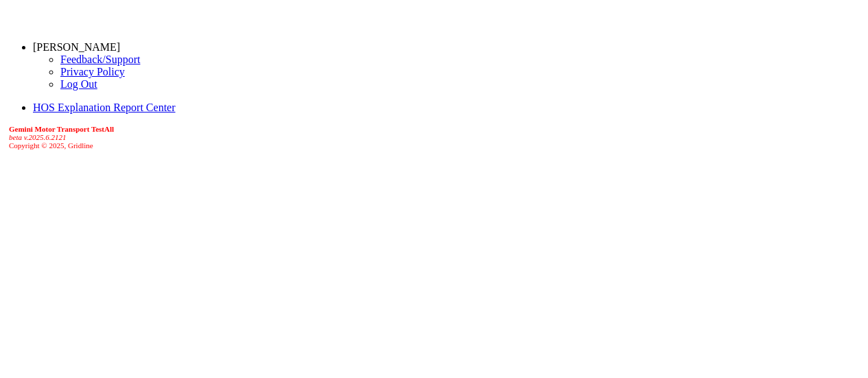 Image resolution: width=868 pixels, height=378 pixels. What do you see at coordinates (79, 84) in the screenshot?
I see `a: Log Out` at bounding box center [79, 84].